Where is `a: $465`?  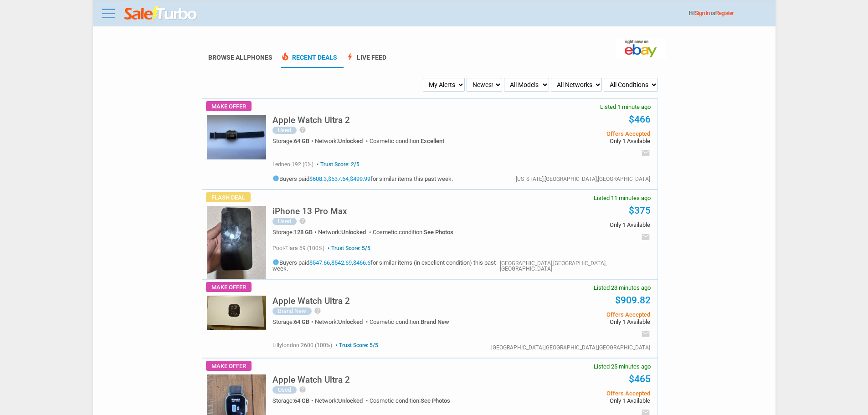
a: $465 is located at coordinates (640, 379).